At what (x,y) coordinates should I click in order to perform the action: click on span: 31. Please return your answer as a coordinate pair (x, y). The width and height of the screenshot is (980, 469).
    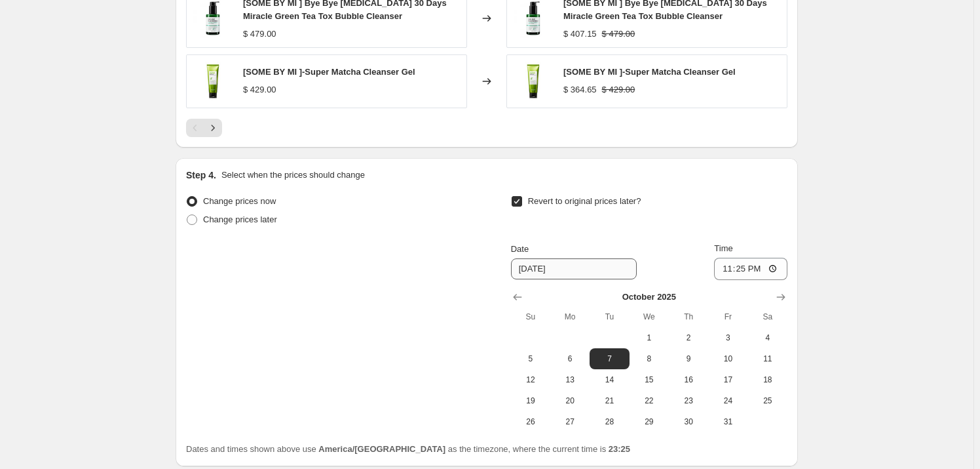
    Looking at the image, I should click on (727, 422).